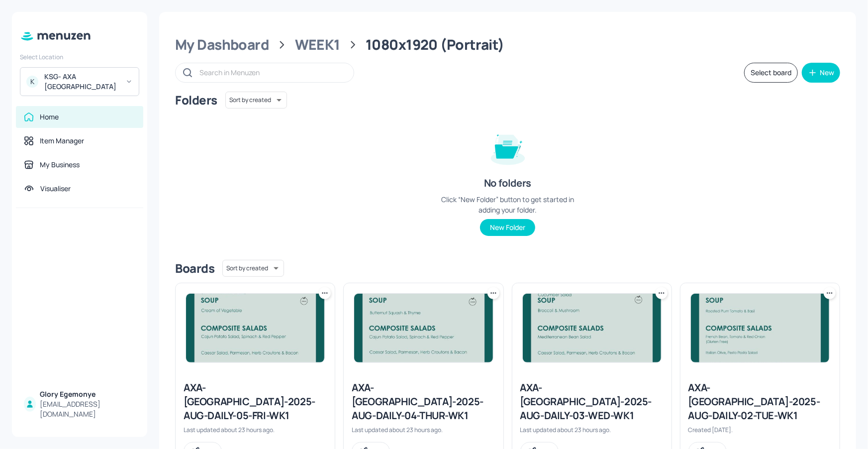 The width and height of the screenshot is (868, 449). I want to click on div: My Business, so click(60, 165).